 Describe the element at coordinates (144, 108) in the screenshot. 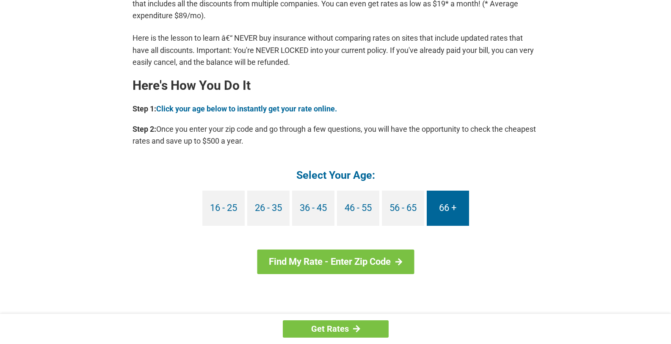

I see `b: Step 1:` at that location.